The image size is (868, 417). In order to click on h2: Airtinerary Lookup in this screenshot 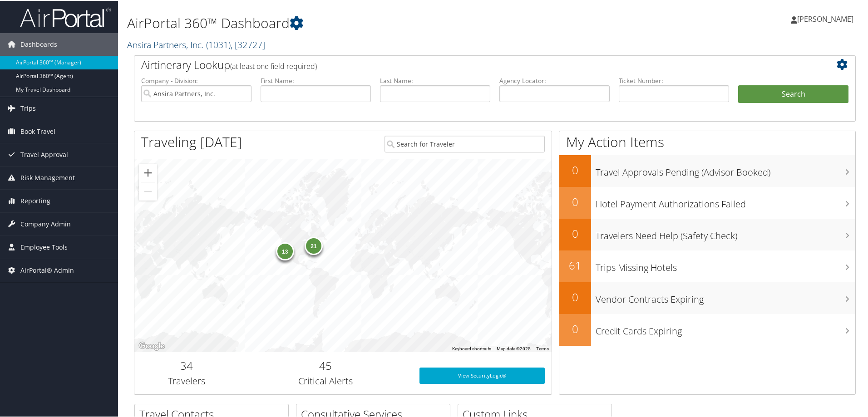, I will do `click(465, 64)`.